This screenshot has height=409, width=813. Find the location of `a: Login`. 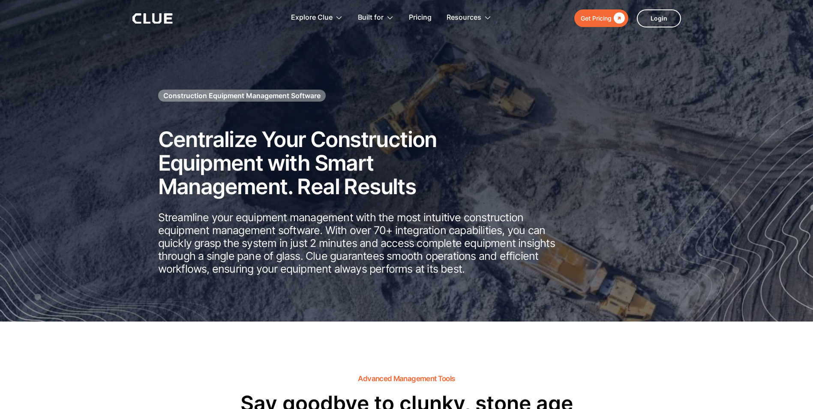

a: Login is located at coordinates (658, 18).